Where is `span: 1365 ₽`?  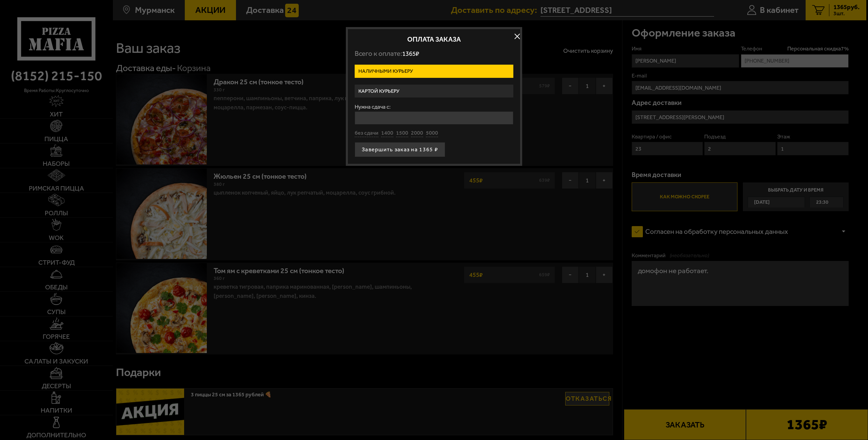
span: 1365 ₽ is located at coordinates (411, 53).